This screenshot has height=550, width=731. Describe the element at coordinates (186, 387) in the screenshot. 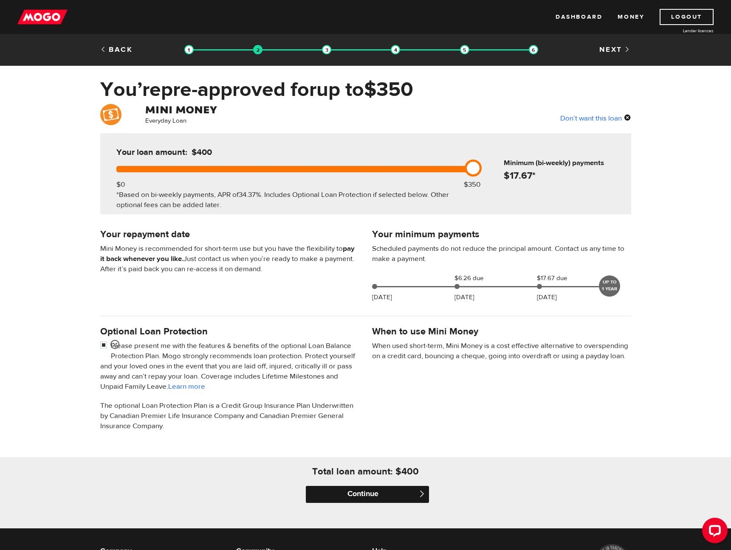

I see `a: Learn more` at that location.